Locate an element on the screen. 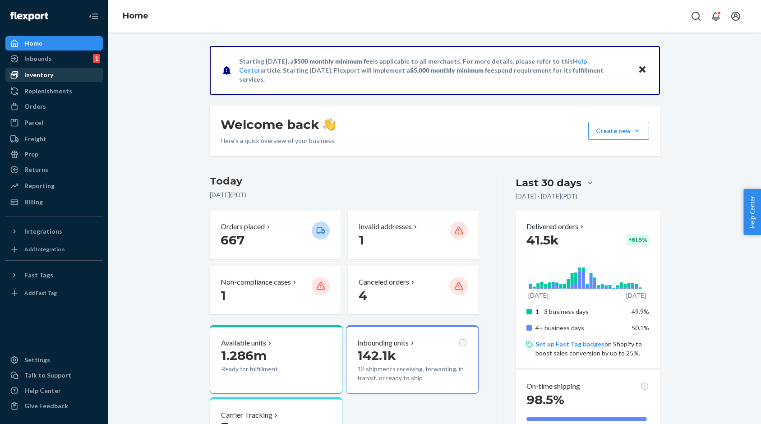  p: Available units is located at coordinates (244, 343).